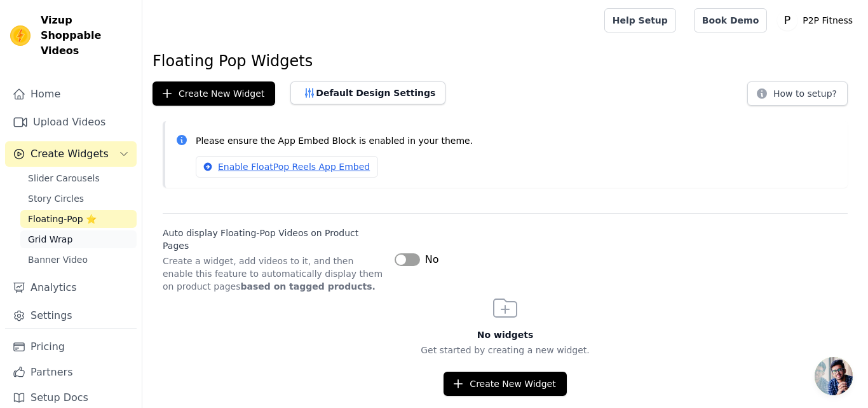  Describe the element at coordinates (432, 260) in the screenshot. I see `span: No` at that location.